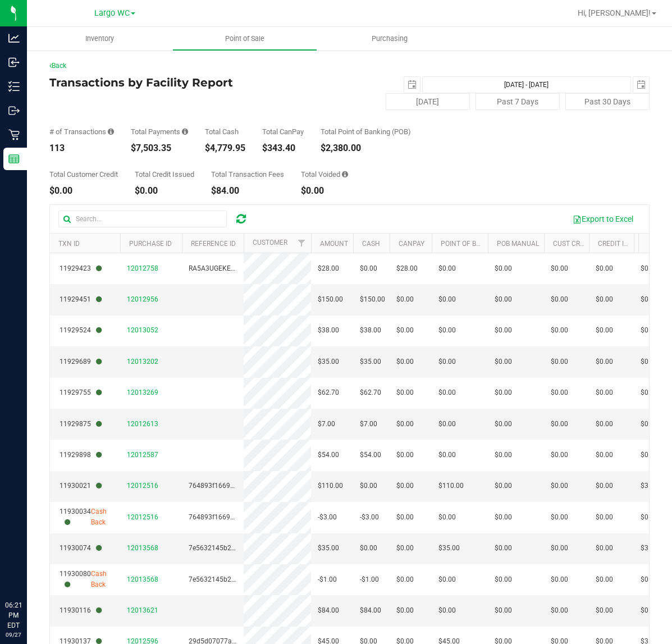 This screenshot has width=672, height=644. I want to click on span: 11929423, so click(80, 268).